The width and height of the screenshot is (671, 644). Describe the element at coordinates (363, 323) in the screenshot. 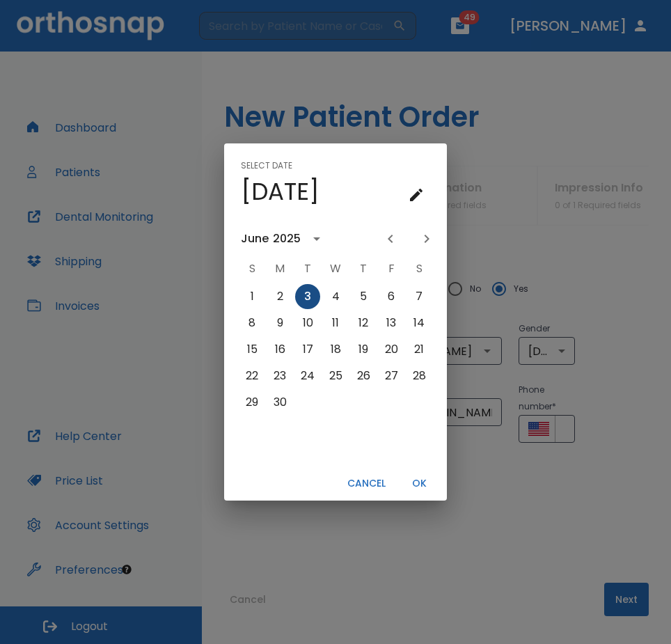

I see `button: Jun 12, 2025` at that location.